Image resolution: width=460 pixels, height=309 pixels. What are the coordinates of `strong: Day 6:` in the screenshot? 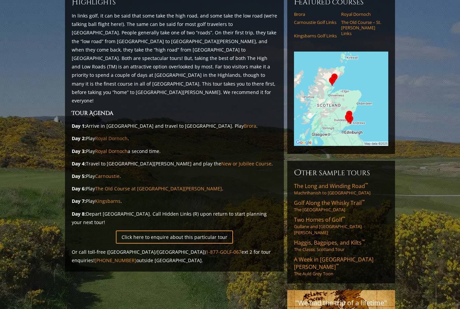 It's located at (79, 188).